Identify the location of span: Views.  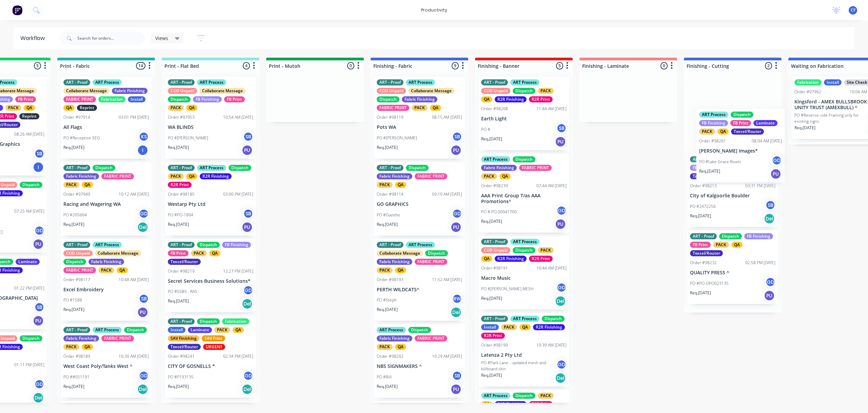
(162, 38).